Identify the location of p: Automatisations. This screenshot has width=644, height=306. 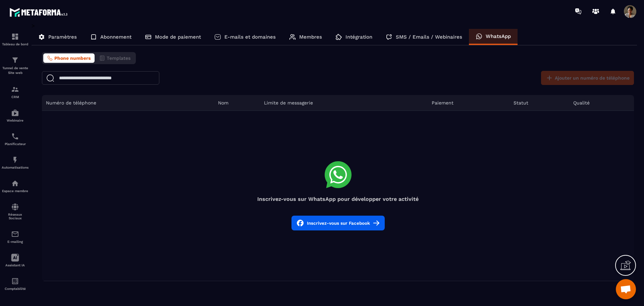
(15, 167).